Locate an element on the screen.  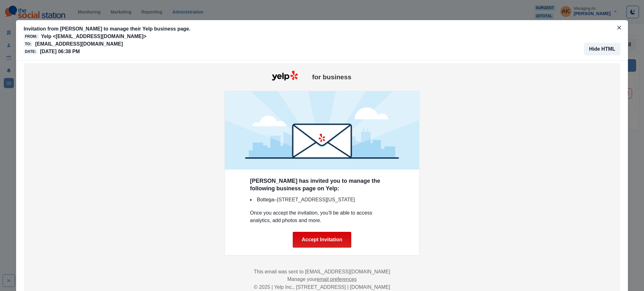
a: Accept Invitation is located at coordinates (322, 239).